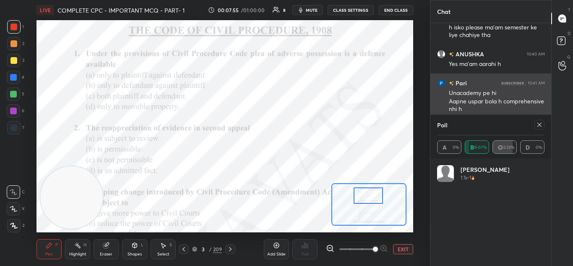  I want to click on h5: 1, so click(470, 177).